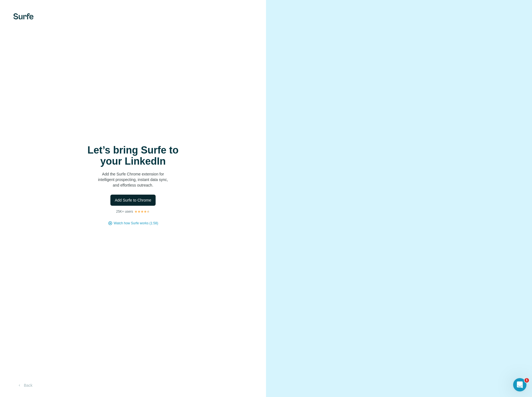 The width and height of the screenshot is (532, 397). Describe the element at coordinates (136, 223) in the screenshot. I see `span: Watch how Surfe works (1:58)` at that location.